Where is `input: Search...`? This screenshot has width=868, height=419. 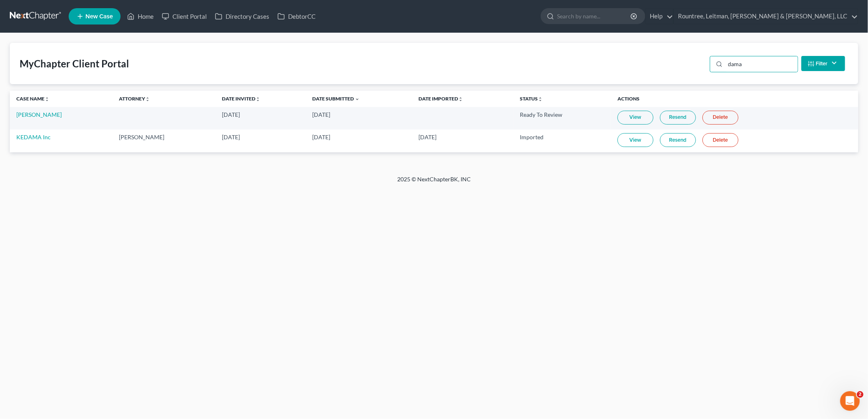 input: Search... is located at coordinates (761, 64).